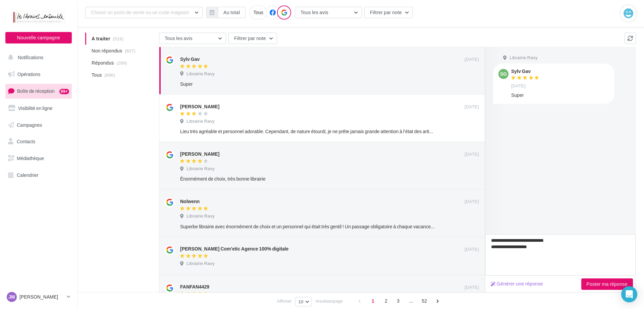 Image resolution: width=644 pixels, height=309 pixels. I want to click on span: 2, so click(386, 301).